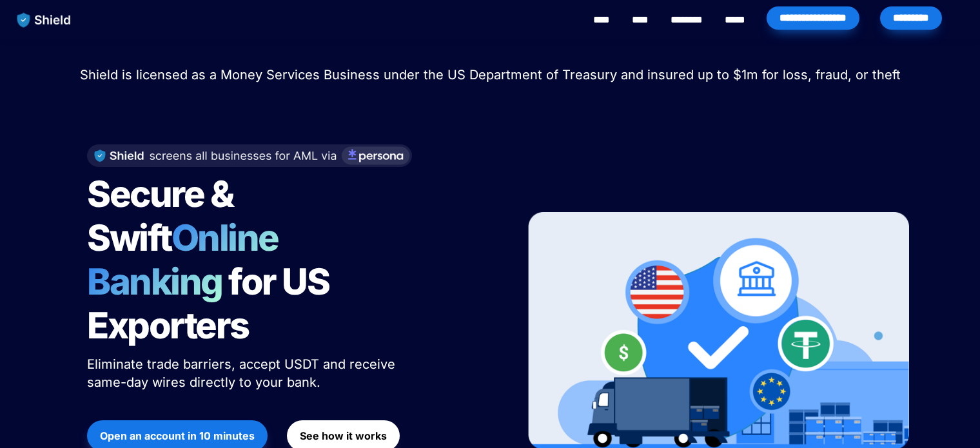  I want to click on strong: See how it works, so click(343, 436).